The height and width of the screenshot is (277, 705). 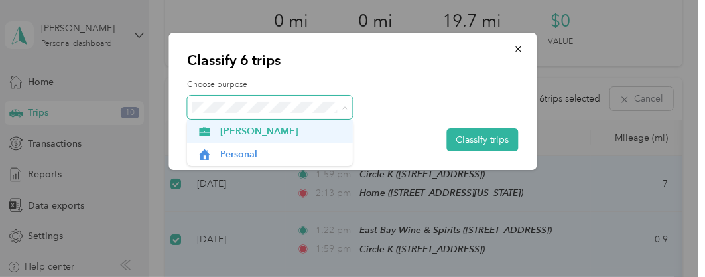 I want to click on span: Personal, so click(x=282, y=154).